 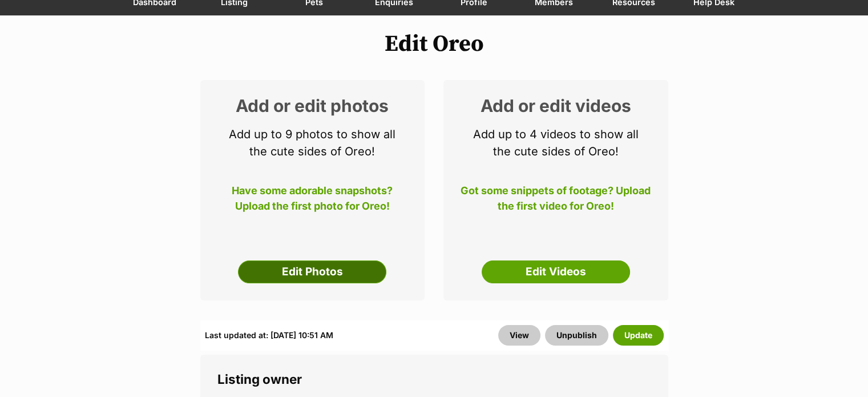 I want to click on button: Update, so click(x=638, y=335).